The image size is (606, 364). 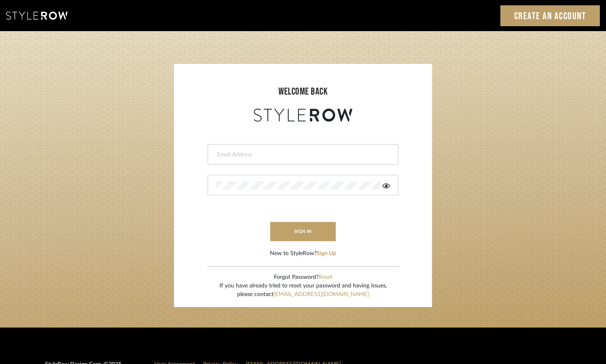 I want to click on div: If you have already tried to reset your password and having issues, please contact, so click(x=303, y=290).